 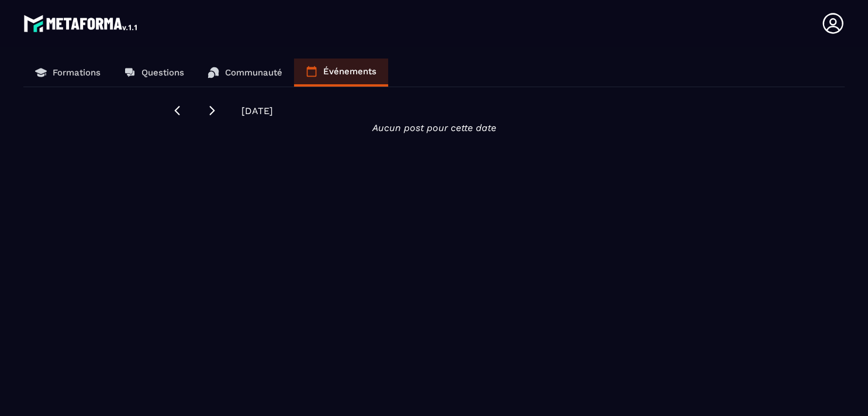 What do you see at coordinates (68, 72) in the screenshot?
I see `a: Formations` at bounding box center [68, 72].